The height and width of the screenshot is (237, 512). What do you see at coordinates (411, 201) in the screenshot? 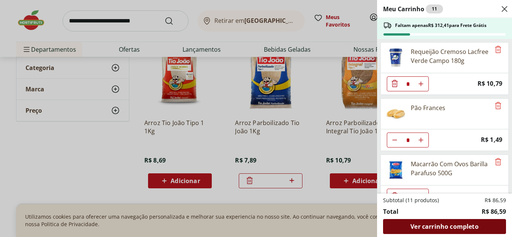
I see `span: Subtotal (11 produtos)` at bounding box center [411, 201].